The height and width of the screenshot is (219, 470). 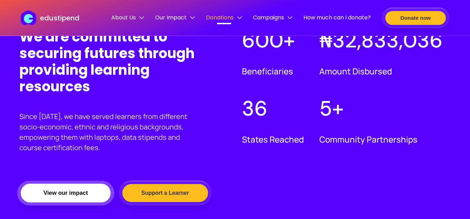 I want to click on span: How much can I donate?, so click(x=337, y=17).